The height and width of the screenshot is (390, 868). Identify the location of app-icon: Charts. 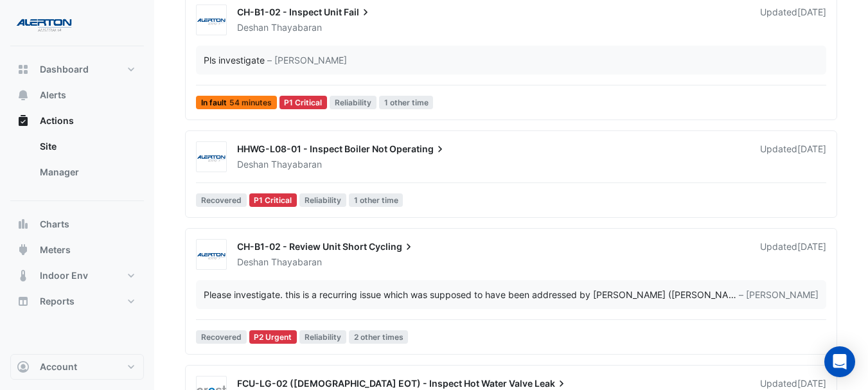
(23, 224).